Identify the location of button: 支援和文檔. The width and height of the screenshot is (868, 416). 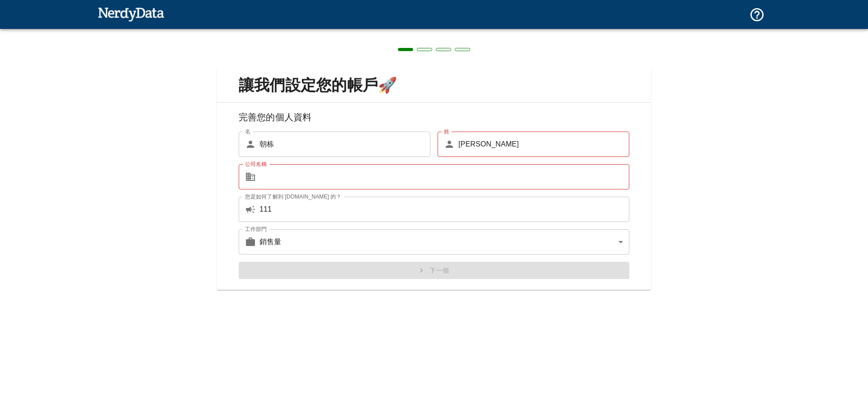
(757, 14).